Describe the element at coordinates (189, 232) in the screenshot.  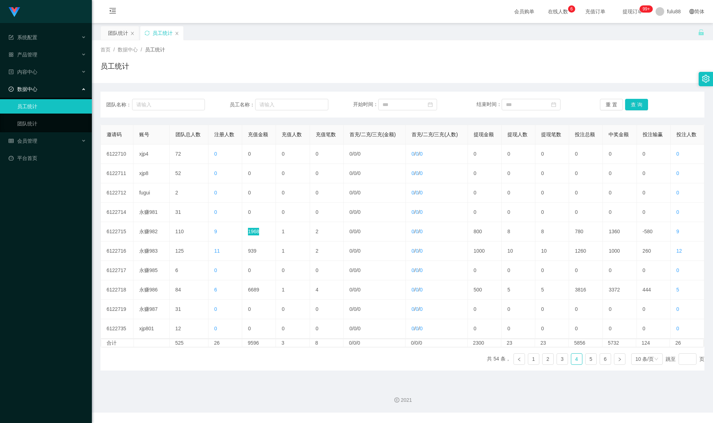
I see `td: 110` at that location.